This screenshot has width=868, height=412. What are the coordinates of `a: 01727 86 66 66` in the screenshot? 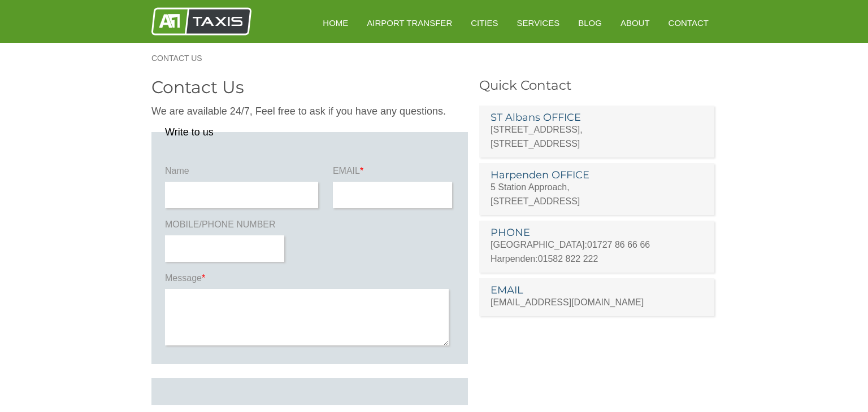 It's located at (618, 244).